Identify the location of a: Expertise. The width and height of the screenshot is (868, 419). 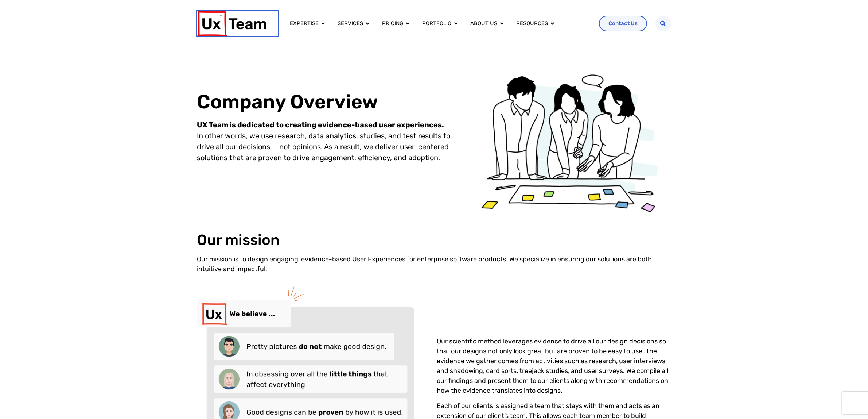
(304, 23).